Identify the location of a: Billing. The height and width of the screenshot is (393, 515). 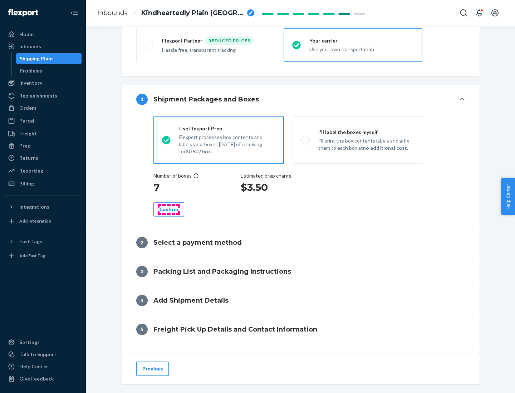
(43, 184).